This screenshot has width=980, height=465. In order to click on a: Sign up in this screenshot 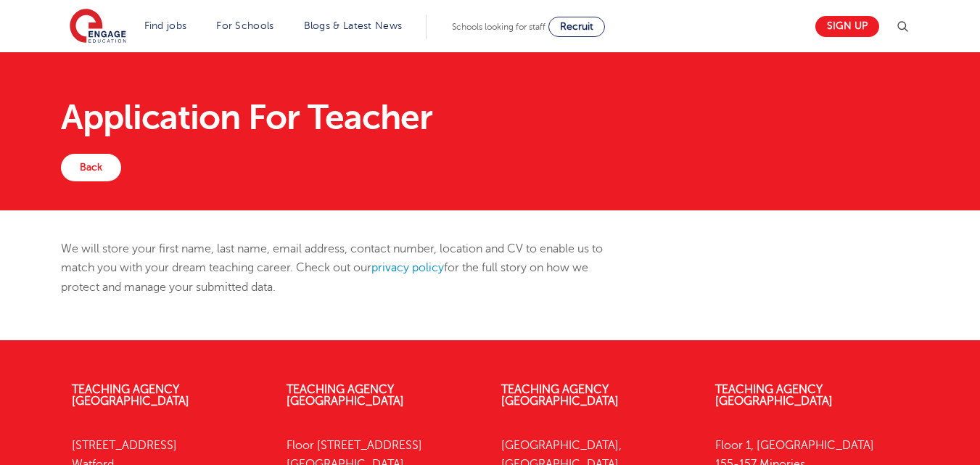, I will do `click(847, 27)`.